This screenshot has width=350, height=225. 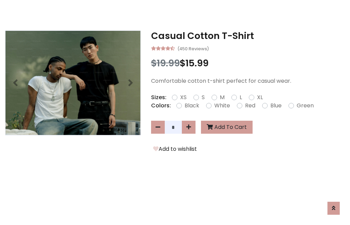 I want to click on label: Red, so click(x=250, y=106).